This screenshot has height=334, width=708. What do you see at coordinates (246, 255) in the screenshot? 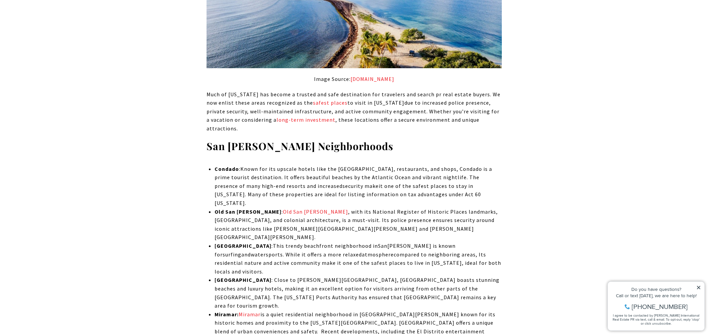
I see `span: and` at bounding box center [246, 255].